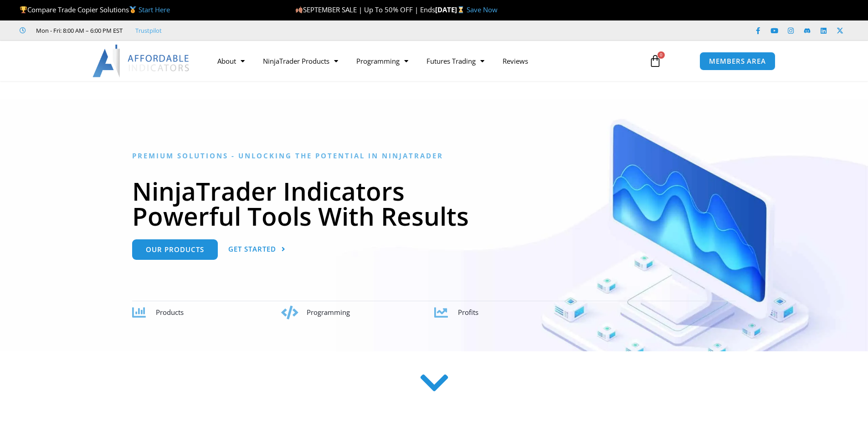 This screenshot has width=868, height=430. I want to click on a: Futures Trading, so click(455, 61).